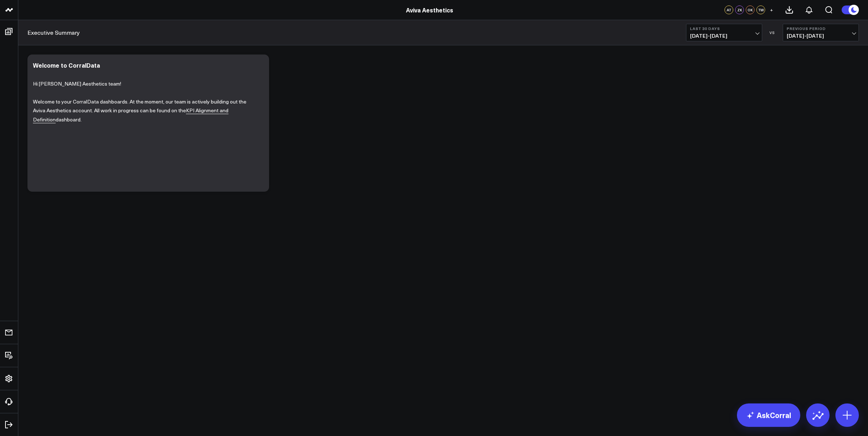 This screenshot has width=868, height=436. Describe the element at coordinates (761, 10) in the screenshot. I see `div: TW` at that location.